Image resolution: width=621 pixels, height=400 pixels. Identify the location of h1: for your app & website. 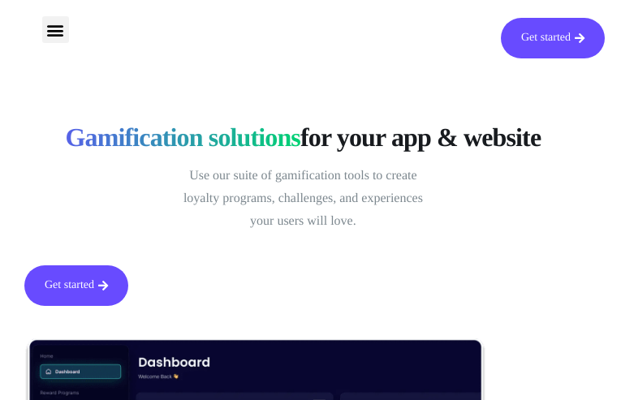
(303, 137).